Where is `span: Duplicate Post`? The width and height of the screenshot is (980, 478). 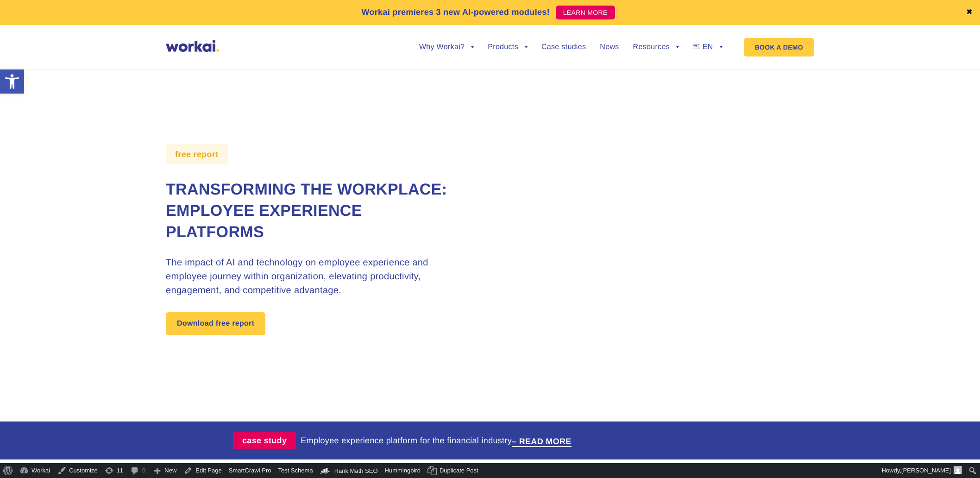 span: Duplicate Post is located at coordinates (459, 471).